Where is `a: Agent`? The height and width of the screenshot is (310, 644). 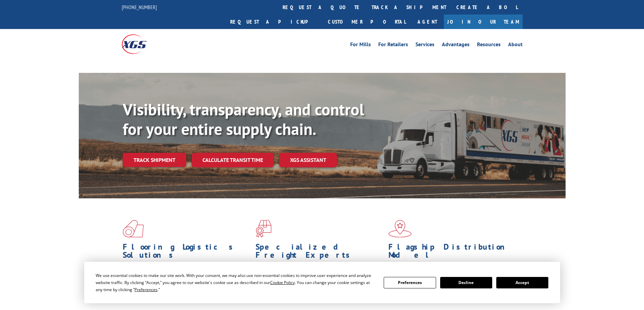
a: Agent is located at coordinates (427, 22).